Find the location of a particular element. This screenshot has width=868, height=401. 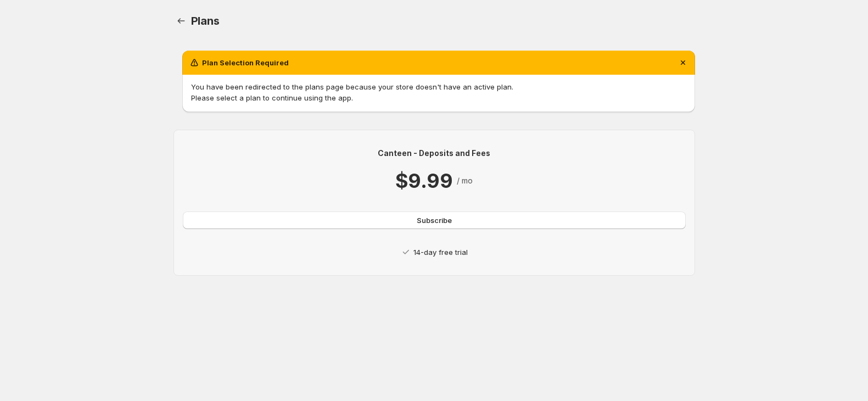

button: Dismiss notification is located at coordinates (683, 63).